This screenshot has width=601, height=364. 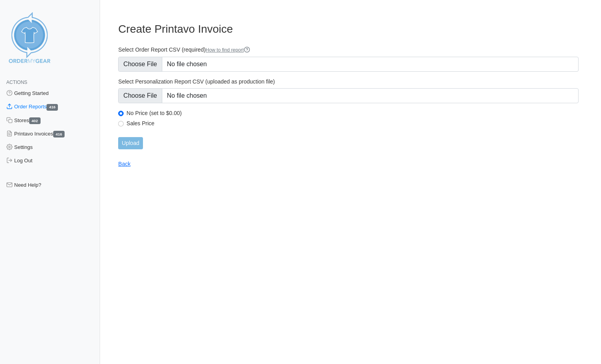 I want to click on input: Upload, so click(x=130, y=143).